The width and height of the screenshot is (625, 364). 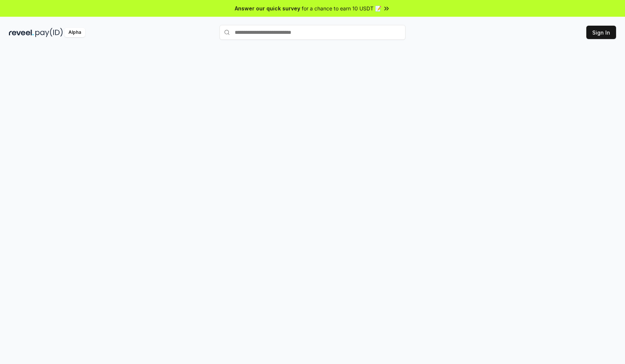 What do you see at coordinates (75, 32) in the screenshot?
I see `div: Alpha` at bounding box center [75, 32].